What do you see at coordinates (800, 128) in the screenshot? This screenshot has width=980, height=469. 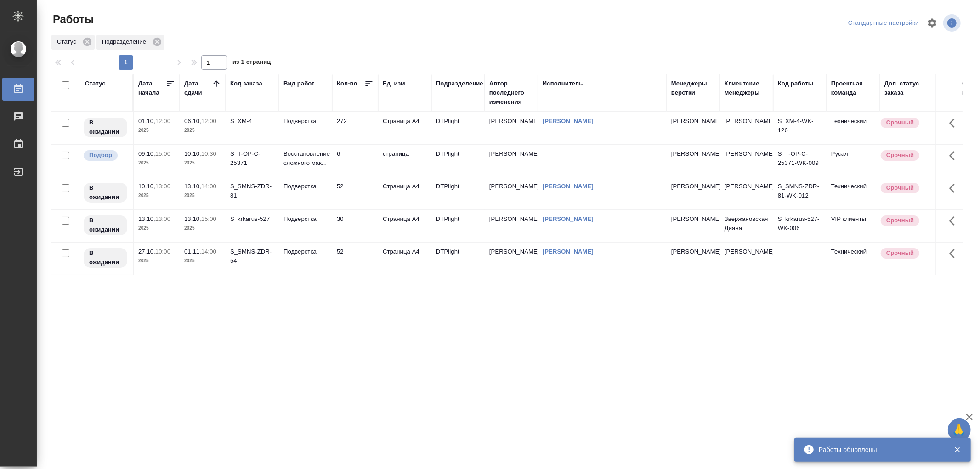 I see `td: S_XM-4-WK-126` at bounding box center [800, 128].